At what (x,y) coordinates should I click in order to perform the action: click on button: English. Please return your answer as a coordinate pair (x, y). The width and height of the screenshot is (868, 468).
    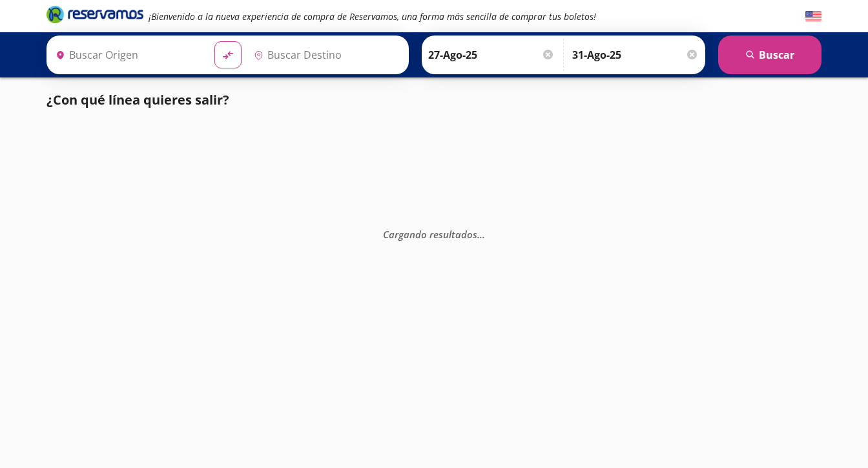
    Looking at the image, I should click on (813, 16).